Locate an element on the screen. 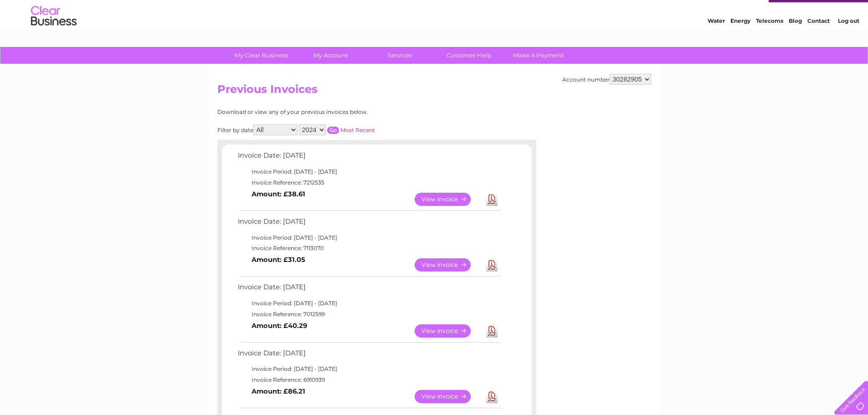 Image resolution: width=868 pixels, height=415 pixels. a: My Clear Business is located at coordinates (261, 55).